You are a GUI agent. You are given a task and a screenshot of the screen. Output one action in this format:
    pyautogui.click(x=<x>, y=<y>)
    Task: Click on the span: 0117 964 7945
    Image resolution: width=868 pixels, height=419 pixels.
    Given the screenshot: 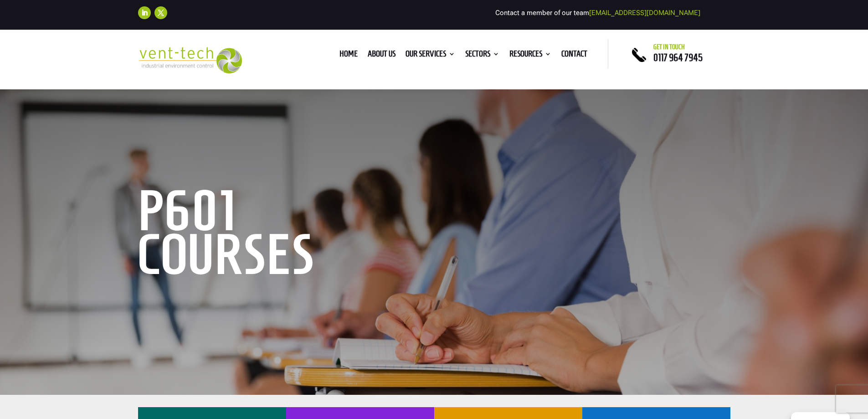 What is the action you would take?
    pyautogui.click(x=678, y=57)
    